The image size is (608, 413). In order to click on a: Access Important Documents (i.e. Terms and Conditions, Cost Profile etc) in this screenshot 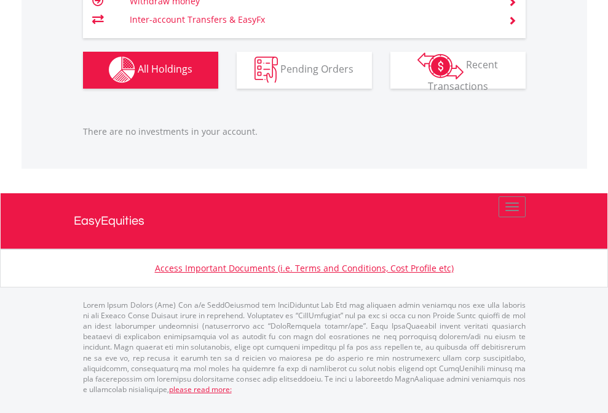, I will do `click(304, 268)`.